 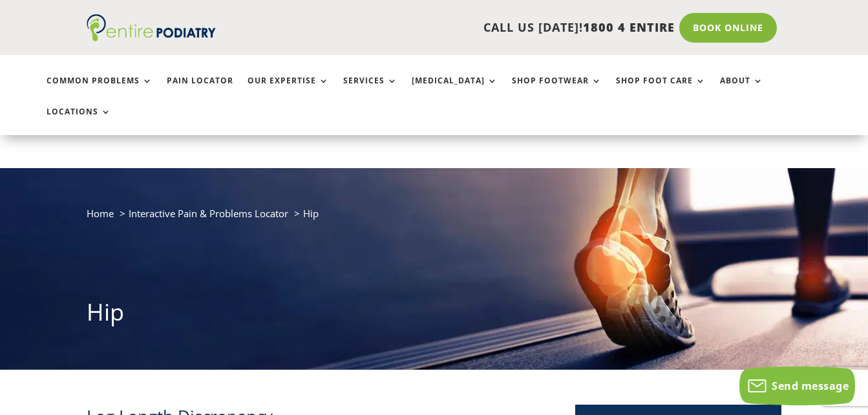 What do you see at coordinates (810, 386) in the screenshot?
I see `span: Send message` at bounding box center [810, 386].